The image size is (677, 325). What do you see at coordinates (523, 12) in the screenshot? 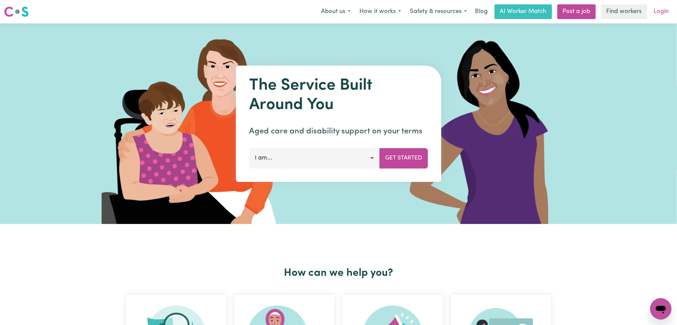
I see `a: AI Worker Match` at bounding box center [523, 12].